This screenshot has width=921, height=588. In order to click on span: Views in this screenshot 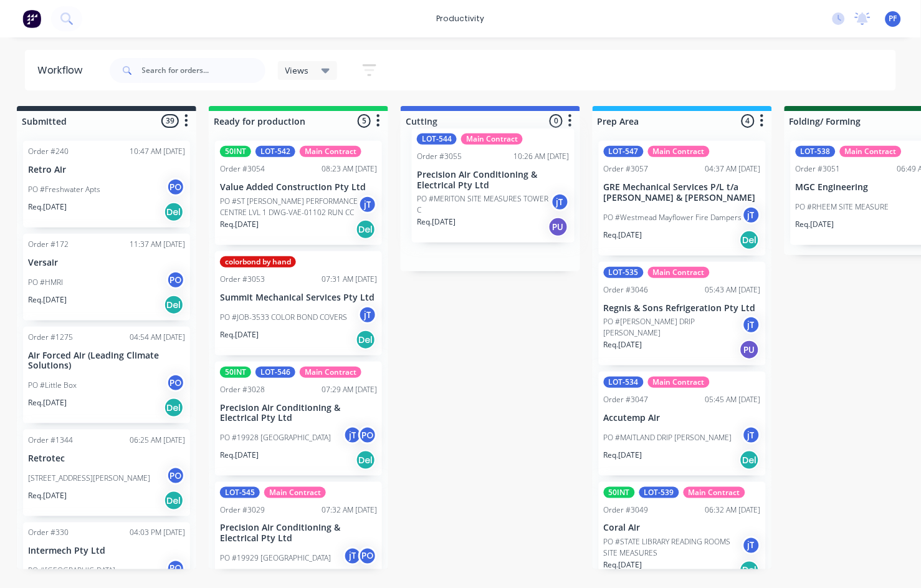, I will do `click(297, 70)`.